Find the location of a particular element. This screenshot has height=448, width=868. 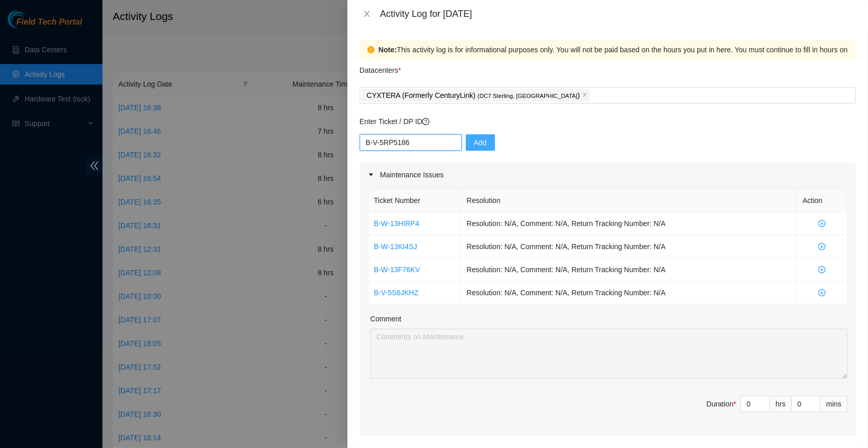

span: caret-right is located at coordinates (371, 175).